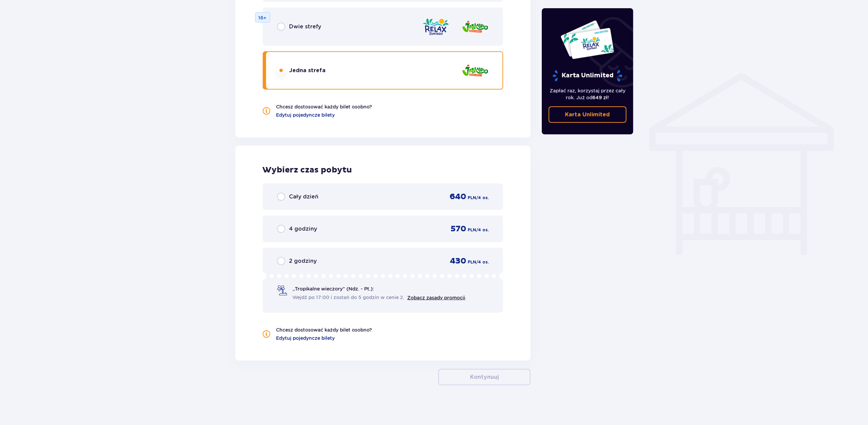  Describe the element at coordinates (304, 197) in the screenshot. I see `p: Cały dzień` at that location.